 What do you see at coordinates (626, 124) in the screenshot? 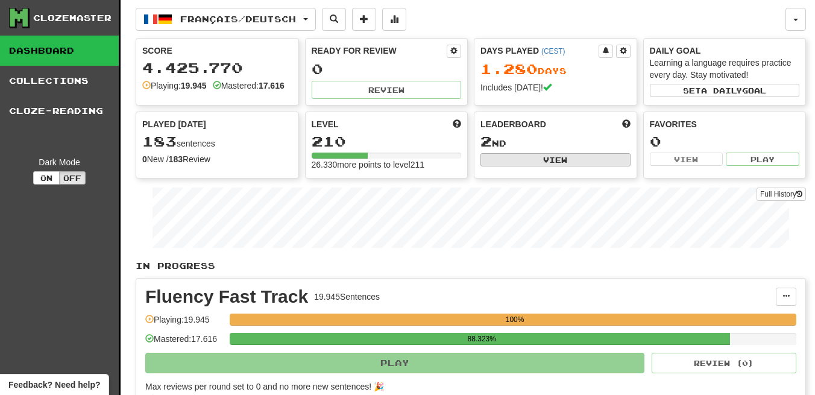
I see `span: This week in points, UTC` at bounding box center [626, 124].